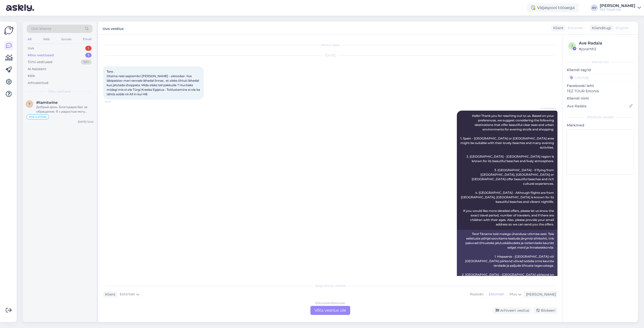 The width and height of the screenshot is (644, 328). What do you see at coordinates (496, 294) in the screenshot?
I see `div: Estonian` at bounding box center [496, 294].